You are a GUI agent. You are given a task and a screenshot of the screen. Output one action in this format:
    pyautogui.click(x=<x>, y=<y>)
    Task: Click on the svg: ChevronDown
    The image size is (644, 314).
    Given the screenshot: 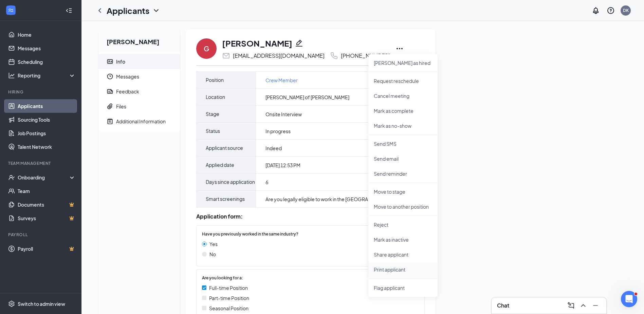 What is the action you would take?
    pyautogui.click(x=156, y=11)
    